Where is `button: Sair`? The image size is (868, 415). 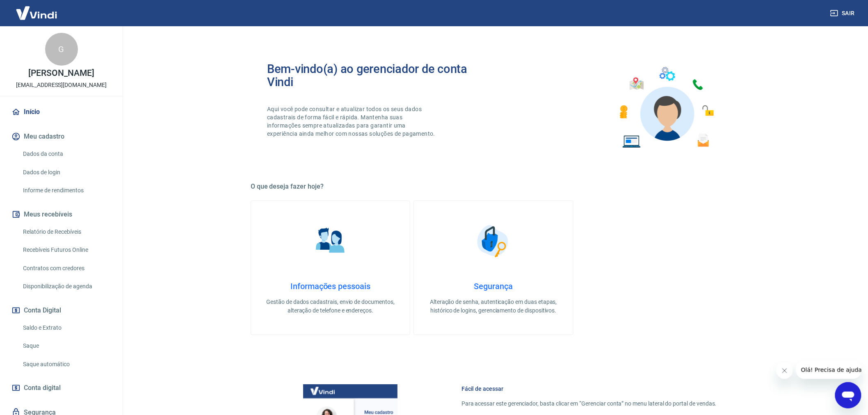
button: Sair is located at coordinates (844, 13).